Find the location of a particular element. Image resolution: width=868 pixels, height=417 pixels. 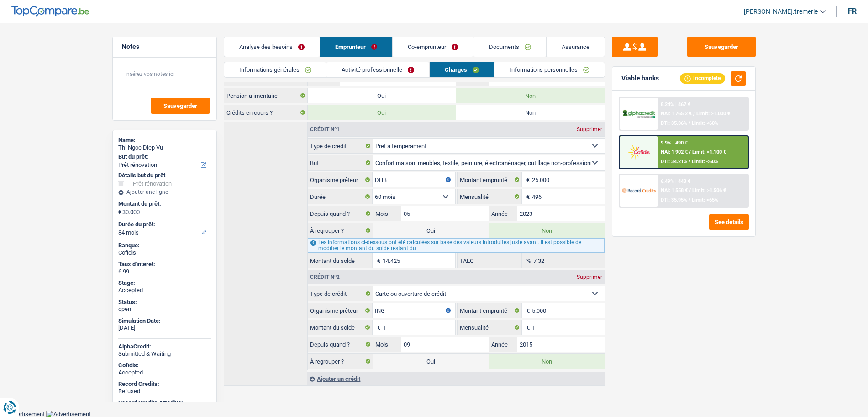

span: DTI: 35.95% is located at coordinates (674, 200).